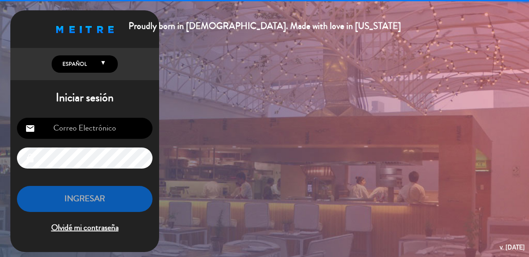 The height and width of the screenshot is (257, 529). What do you see at coordinates (30, 129) in the screenshot?
I see `i: email` at bounding box center [30, 129].